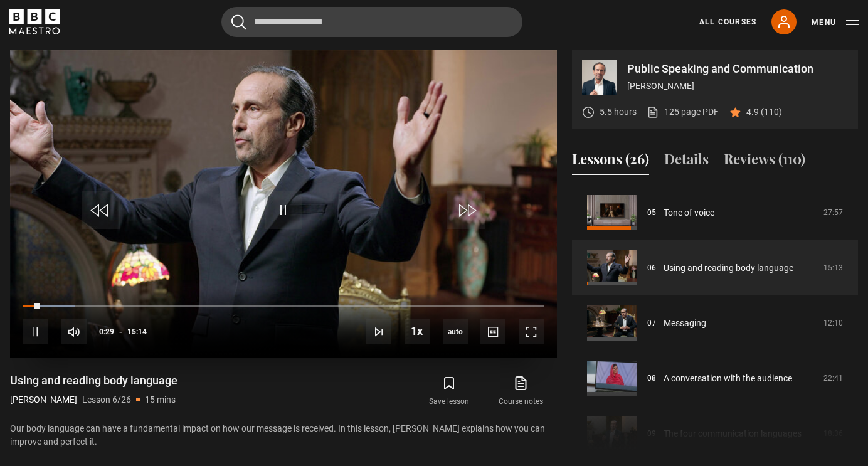 This screenshot has width=868, height=466. What do you see at coordinates (521, 391) in the screenshot?
I see `a: Course notes` at bounding box center [521, 391].